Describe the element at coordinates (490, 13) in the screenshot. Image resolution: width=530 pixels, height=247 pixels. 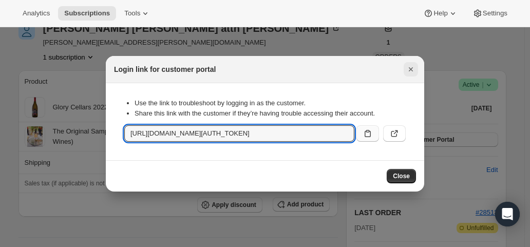
I see `button: Settings` at that location.